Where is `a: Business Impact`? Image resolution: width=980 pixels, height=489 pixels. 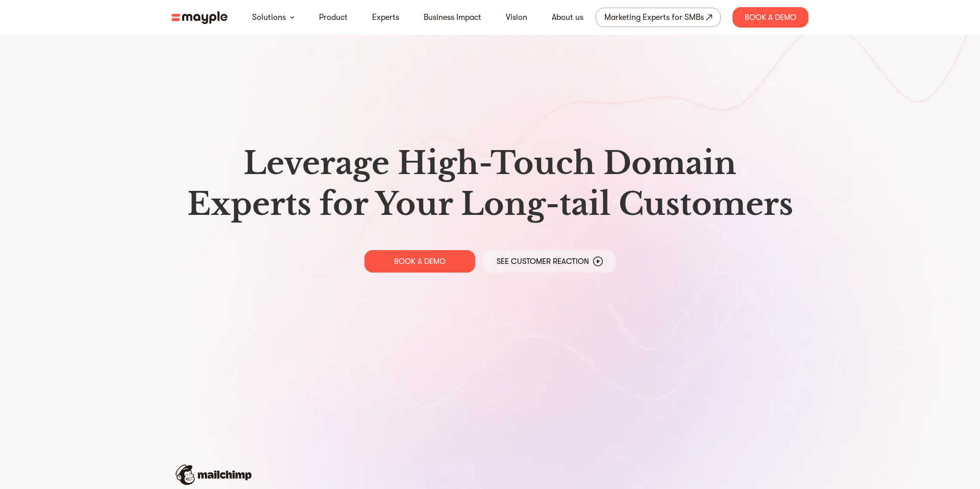 a: Business Impact is located at coordinates (452, 18).